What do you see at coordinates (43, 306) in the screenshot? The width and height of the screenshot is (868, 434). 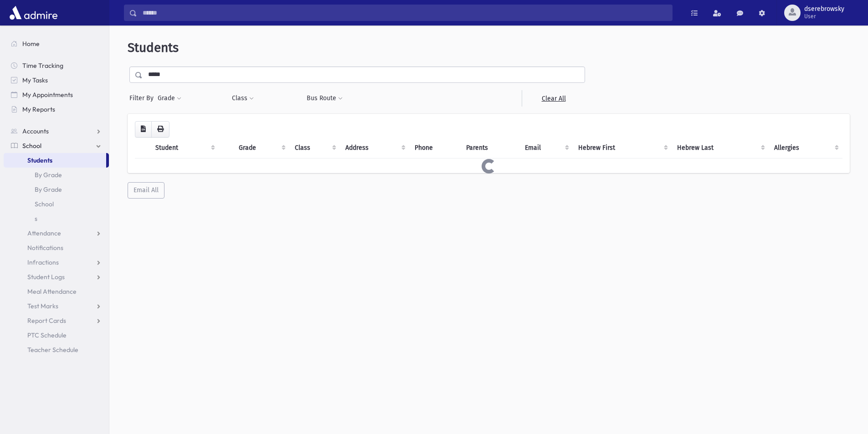 I see `span: Test Marks` at bounding box center [43, 306].